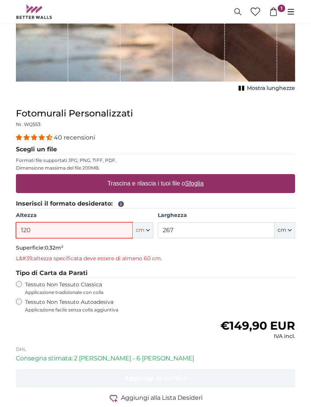 The image size is (311, 407). What do you see at coordinates (156, 149) in the screenshot?
I see `legend: Scegli un file` at bounding box center [156, 149].